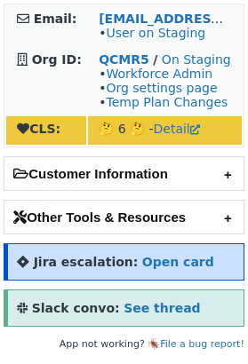  Describe the element at coordinates (155, 33) in the screenshot. I see `a: User on Staging` at that location.